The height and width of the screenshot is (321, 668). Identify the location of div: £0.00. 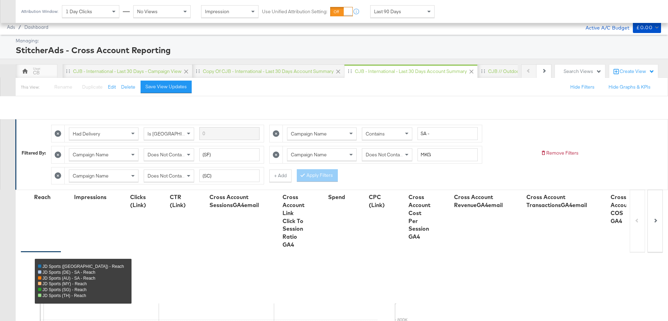
(644, 27).